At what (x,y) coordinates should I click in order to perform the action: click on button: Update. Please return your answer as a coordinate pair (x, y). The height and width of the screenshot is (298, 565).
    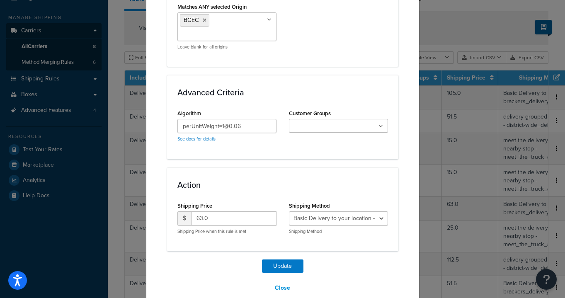
    Looking at the image, I should click on (283, 266).